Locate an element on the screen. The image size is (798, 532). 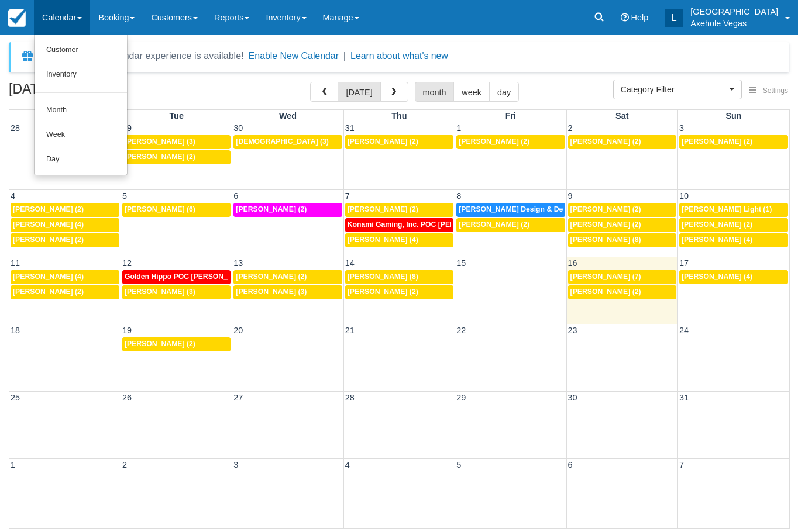
span: 15 is located at coordinates (461, 263).